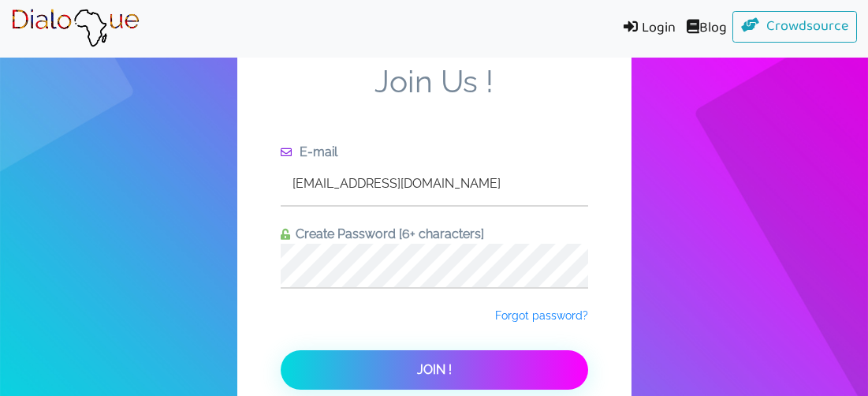  What do you see at coordinates (542, 315) in the screenshot?
I see `span: Forgot password?` at bounding box center [542, 315].